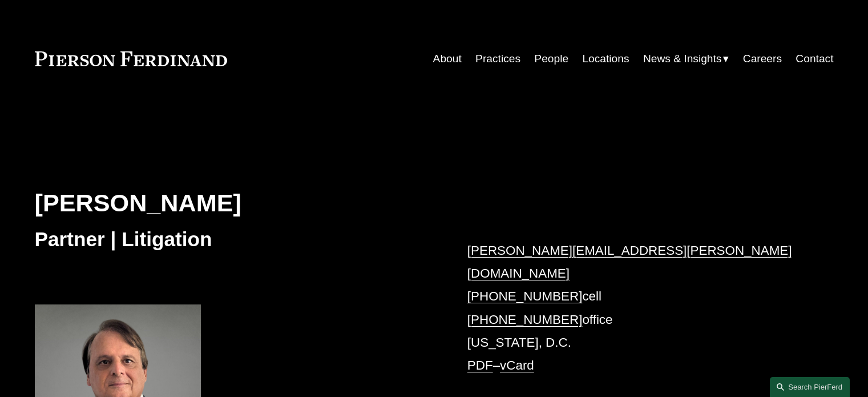  What do you see at coordinates (606, 59) in the screenshot?
I see `a: Locations` at bounding box center [606, 59].